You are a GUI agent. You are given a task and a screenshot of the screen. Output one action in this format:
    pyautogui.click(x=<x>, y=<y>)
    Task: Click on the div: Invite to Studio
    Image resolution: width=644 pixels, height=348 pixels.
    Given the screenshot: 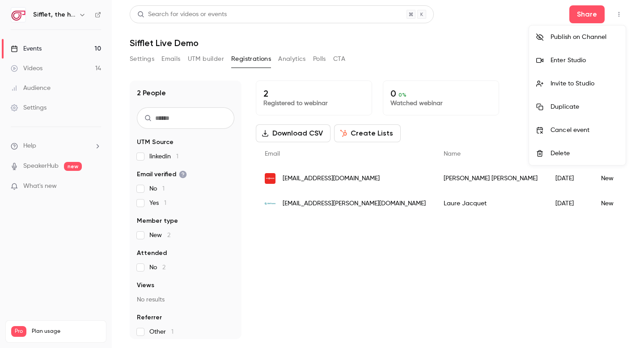 What is the action you would take?
    pyautogui.click(x=584, y=84)
    